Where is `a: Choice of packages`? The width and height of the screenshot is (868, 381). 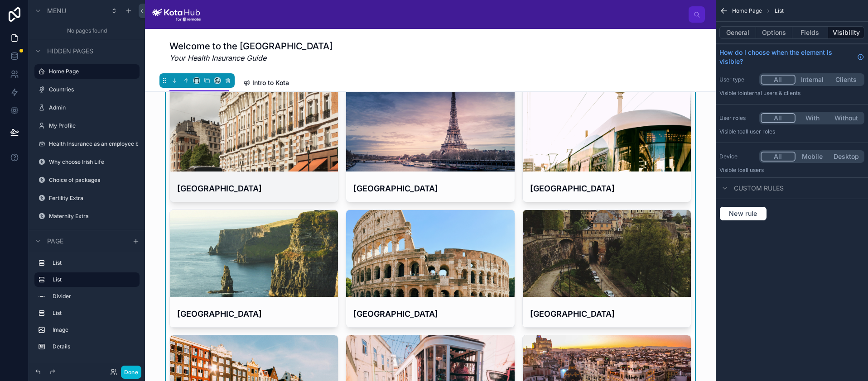
a: Choice of packages is located at coordinates (93, 180).